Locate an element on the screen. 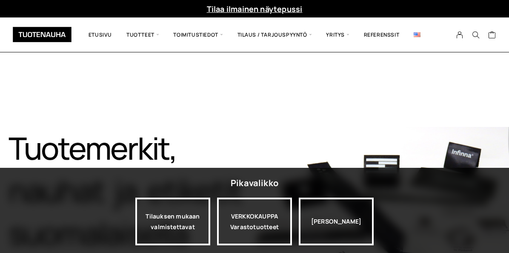  div: Pikavalikko is located at coordinates (255, 183).